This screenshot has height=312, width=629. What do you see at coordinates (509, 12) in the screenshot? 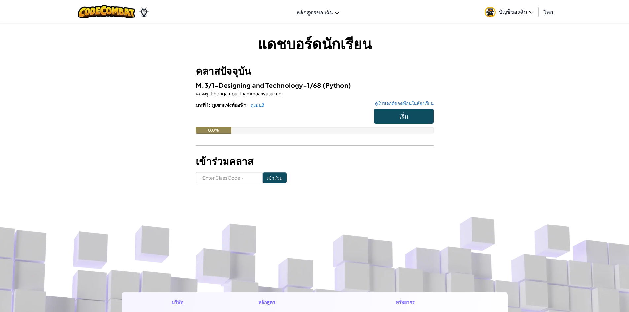
I see `a: บัญชีของฉัน` at bounding box center [509, 12].